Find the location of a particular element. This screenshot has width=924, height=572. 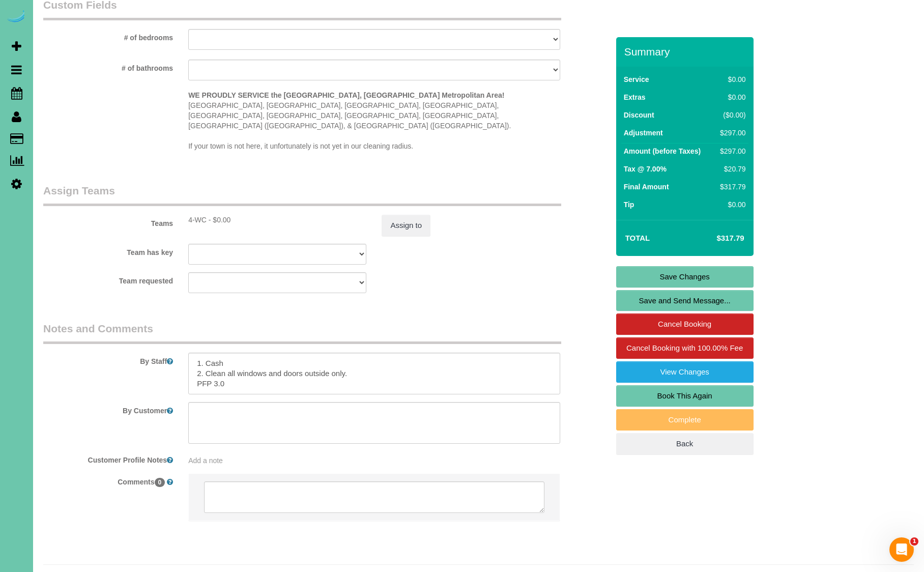

label: Team has key is located at coordinates (108, 250).